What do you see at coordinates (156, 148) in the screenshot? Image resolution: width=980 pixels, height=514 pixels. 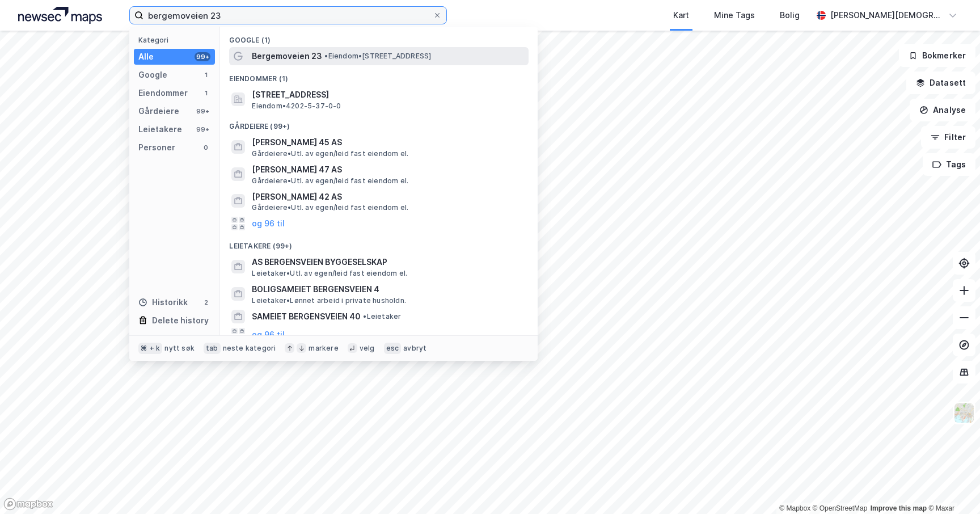 I see `div: Personer` at bounding box center [156, 148].